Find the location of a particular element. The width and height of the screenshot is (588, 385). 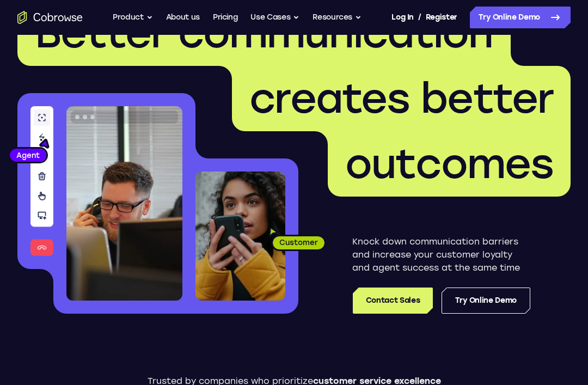

a: Contact Sales is located at coordinates (393, 301).